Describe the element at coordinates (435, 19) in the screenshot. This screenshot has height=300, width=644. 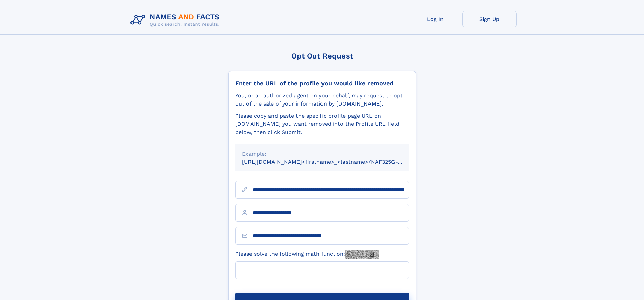
I see `a: Log In` at that location.